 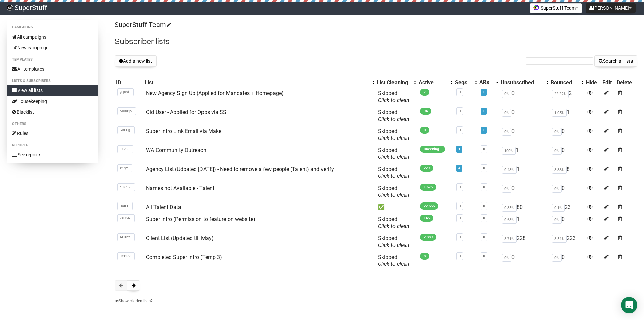 What do you see at coordinates (426, 168) in the screenshot?
I see `span: 229` at bounding box center [426, 168].